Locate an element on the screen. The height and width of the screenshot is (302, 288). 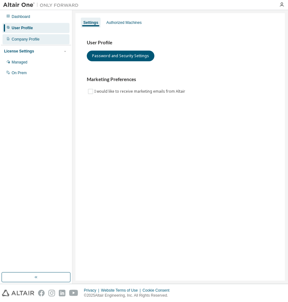
img: Altair One is located at coordinates (42, 5).